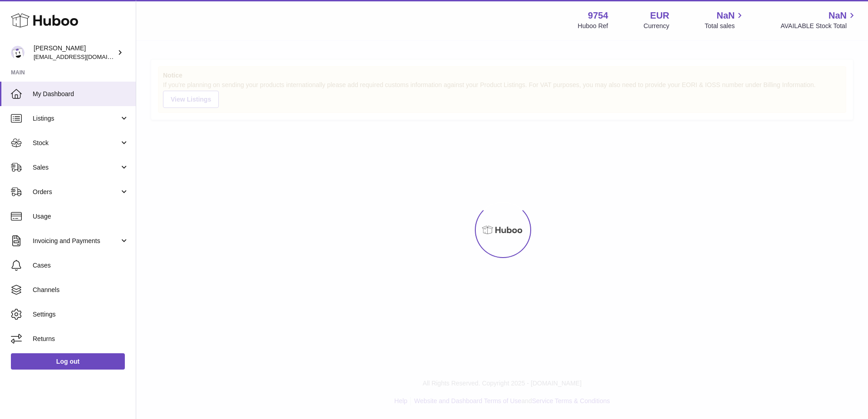 The width and height of the screenshot is (868, 419). I want to click on div: Huboo Ref, so click(592, 26).